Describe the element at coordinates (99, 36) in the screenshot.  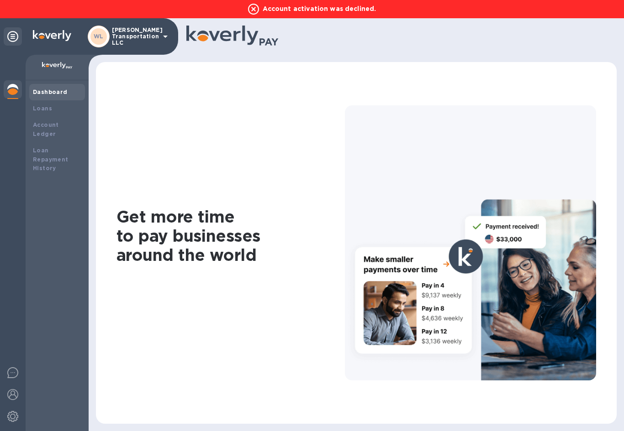
I see `b: WL` at that location.